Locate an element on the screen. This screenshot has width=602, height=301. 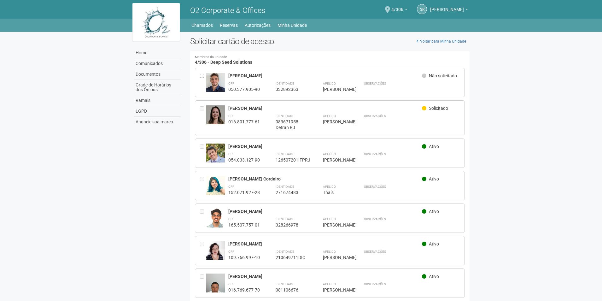
a: Comunicados is located at coordinates (157, 64).